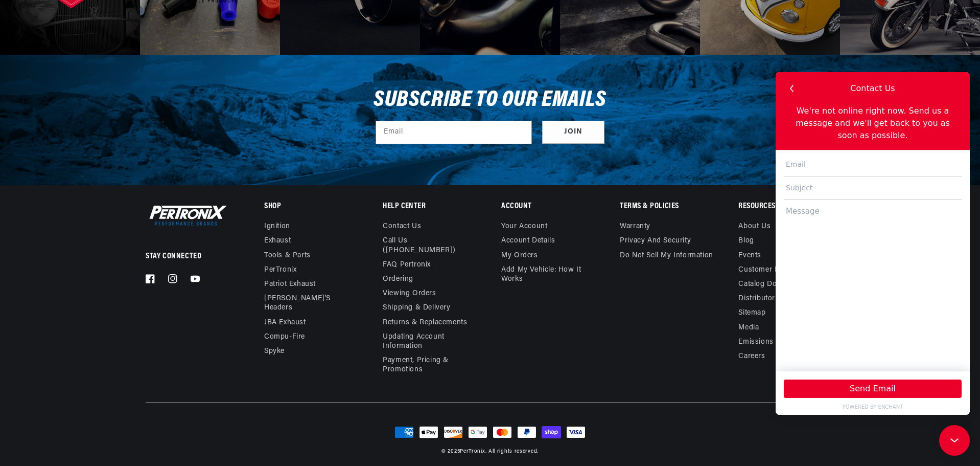  What do you see at coordinates (666, 256) in the screenshot?
I see `a: Do not sell my information` at bounding box center [666, 256].